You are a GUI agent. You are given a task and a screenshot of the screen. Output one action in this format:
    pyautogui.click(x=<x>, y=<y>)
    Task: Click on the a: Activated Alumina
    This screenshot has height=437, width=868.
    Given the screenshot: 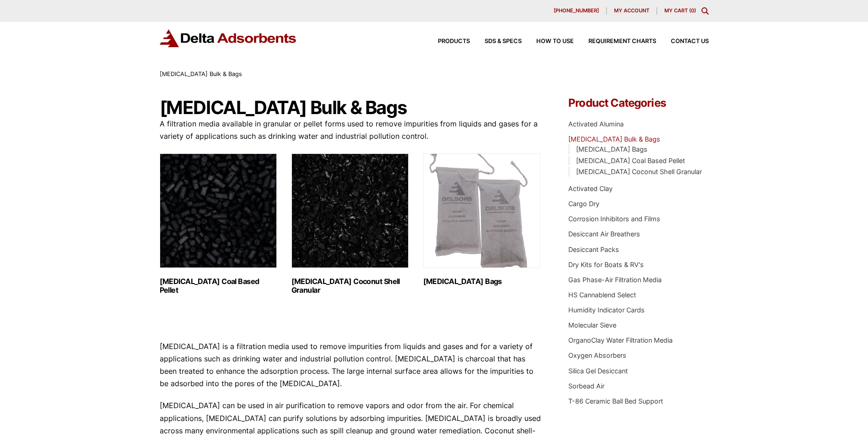 What is the action you would take?
    pyautogui.click(x=596, y=124)
    